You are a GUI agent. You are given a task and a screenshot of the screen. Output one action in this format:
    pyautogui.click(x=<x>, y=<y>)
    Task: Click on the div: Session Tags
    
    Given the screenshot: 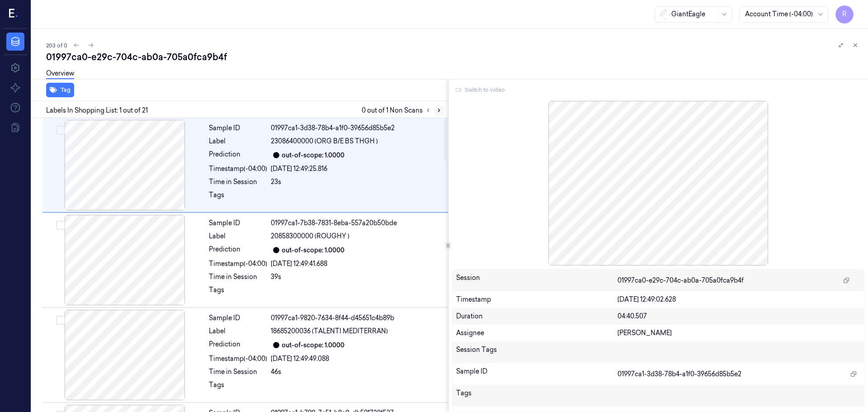 What is the action you would take?
    pyautogui.click(x=537, y=352)
    